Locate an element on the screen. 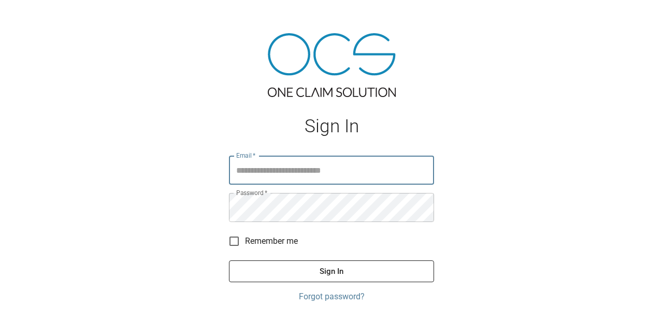 The width and height of the screenshot is (663, 332). a: Forgot password? is located at coordinates (332, 296).